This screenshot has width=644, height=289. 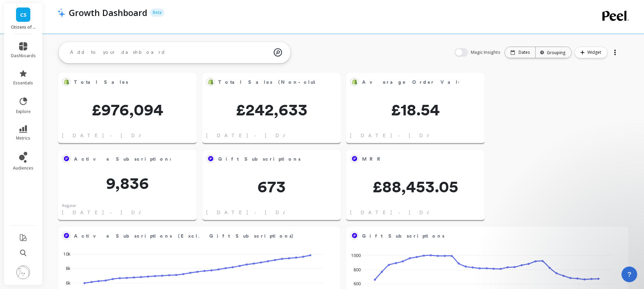 I want to click on p: Dates, so click(x=524, y=52).